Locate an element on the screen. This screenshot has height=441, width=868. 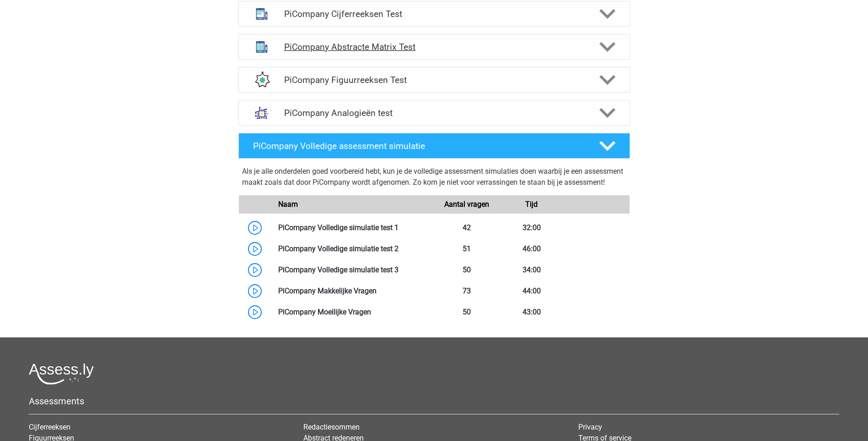
img: figuurreeksen is located at coordinates (262, 79).